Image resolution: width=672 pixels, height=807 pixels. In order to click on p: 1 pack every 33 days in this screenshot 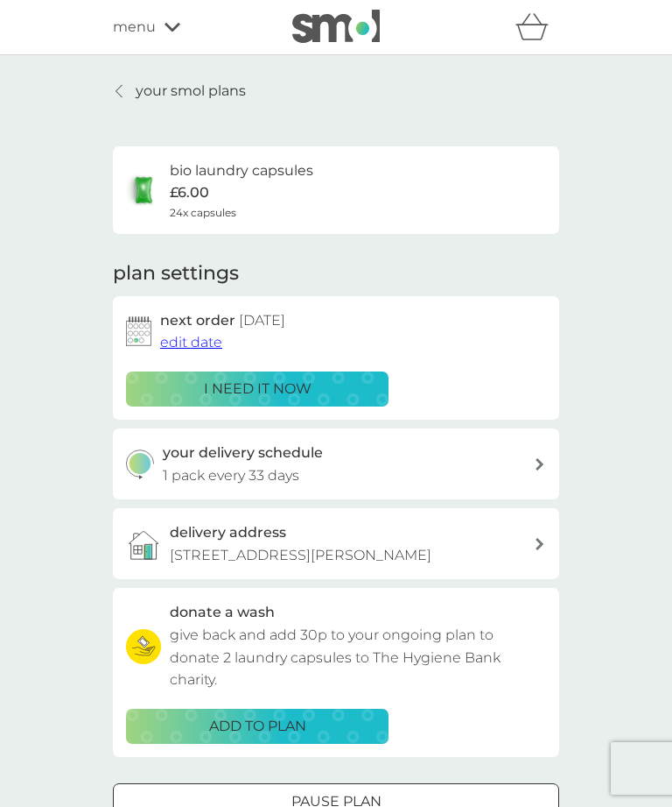, I will do `click(232, 476)`.